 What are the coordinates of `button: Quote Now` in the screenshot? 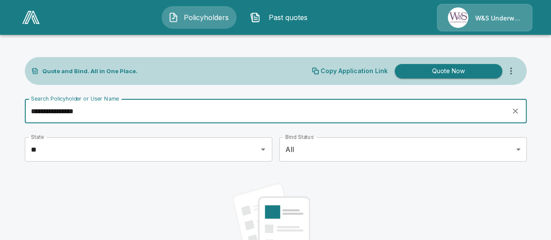 It's located at (449, 71).